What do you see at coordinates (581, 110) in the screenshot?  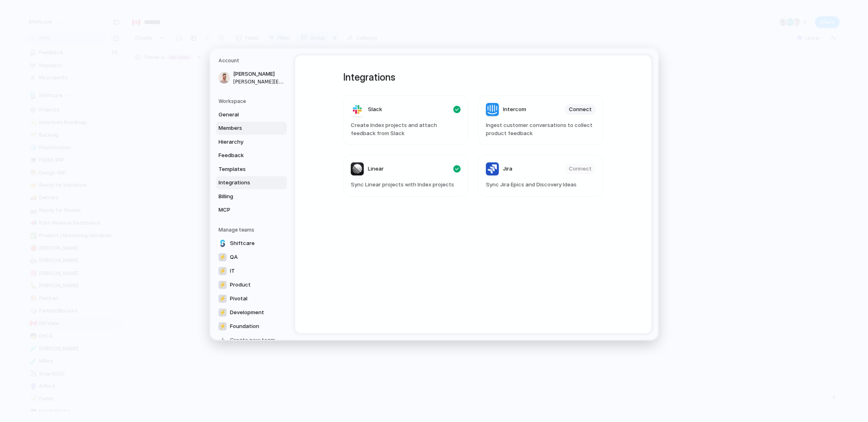 I see `button: Connect` at bounding box center [581, 110].